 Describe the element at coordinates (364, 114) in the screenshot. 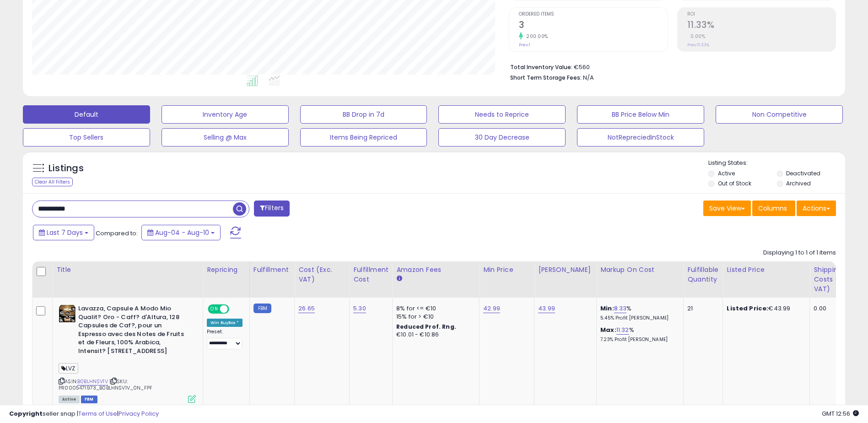

I see `button: BB Drop in 7d` at that location.